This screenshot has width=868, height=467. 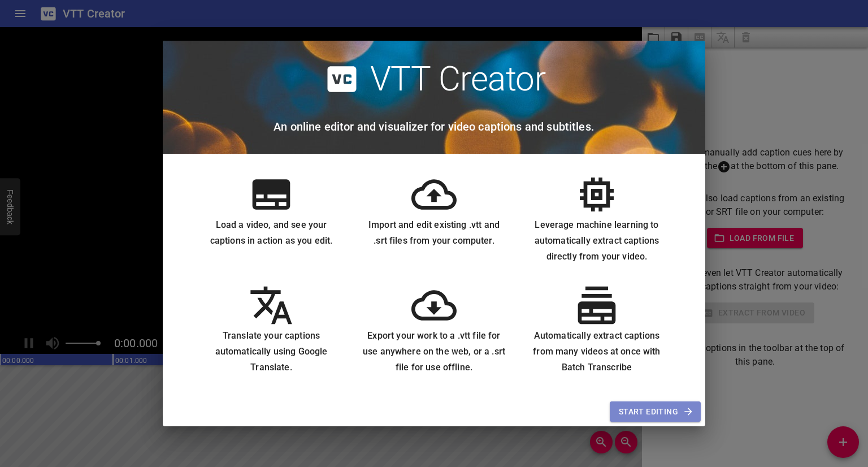 I want to click on h6: Automatically extract captions from many videos at once with Batch Transcribe, so click(x=597, y=352).